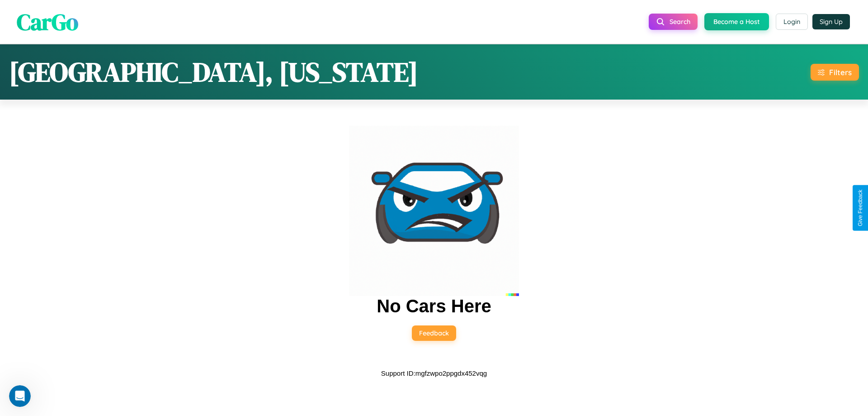 The height and width of the screenshot is (416, 868). I want to click on button: Filters, so click(834, 72).